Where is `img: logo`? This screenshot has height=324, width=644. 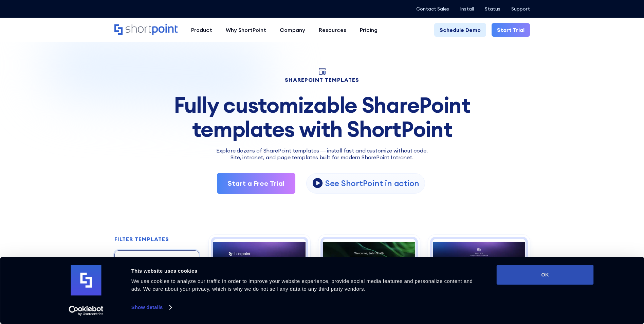
img: logo is located at coordinates (86, 280).